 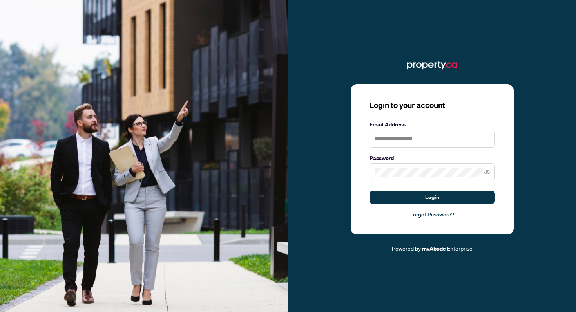 I want to click on label: Password, so click(x=432, y=158).